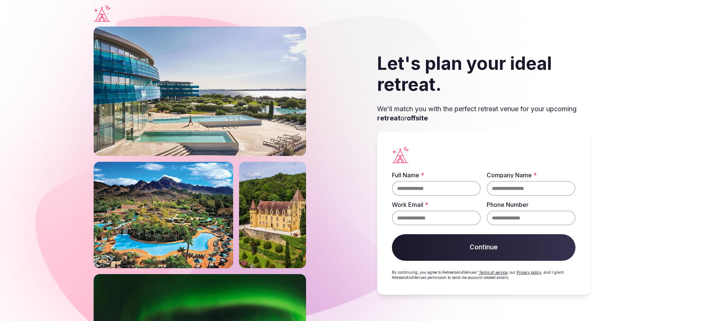 This screenshot has width=705, height=321. I want to click on h2: Let's plan your ideal retreat., so click(483, 74).